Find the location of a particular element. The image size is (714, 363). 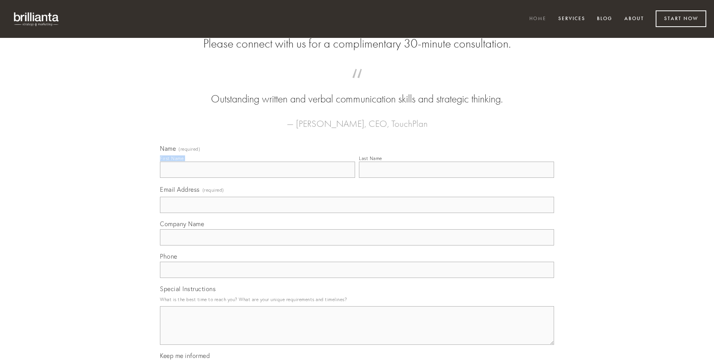

span: Name is located at coordinates (168, 148).